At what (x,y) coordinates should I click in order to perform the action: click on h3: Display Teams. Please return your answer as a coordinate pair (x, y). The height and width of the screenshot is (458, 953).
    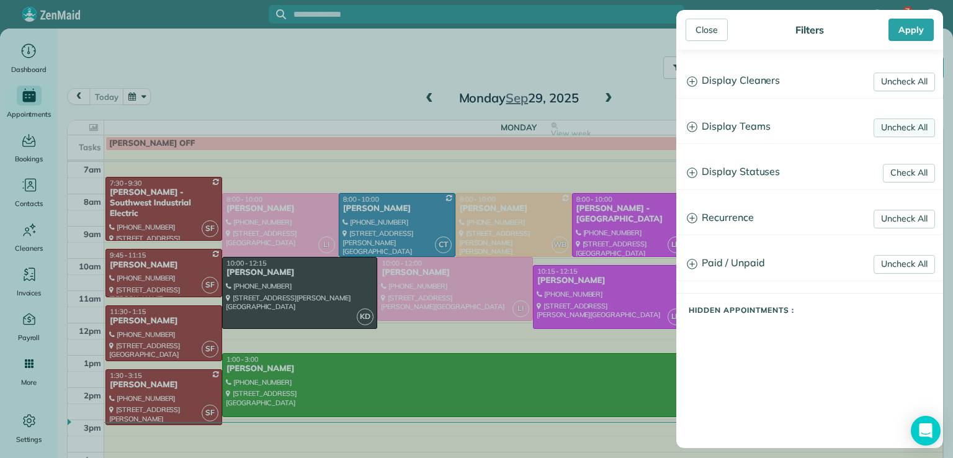
    Looking at the image, I should click on (810, 127).